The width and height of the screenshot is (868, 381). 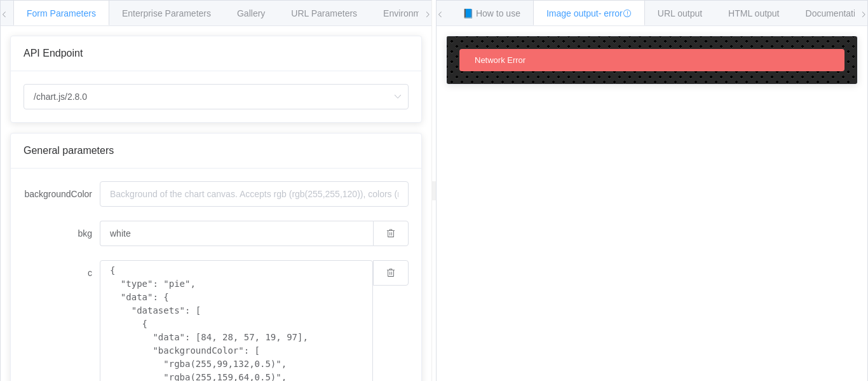 I want to click on span: Environments, so click(x=410, y=13).